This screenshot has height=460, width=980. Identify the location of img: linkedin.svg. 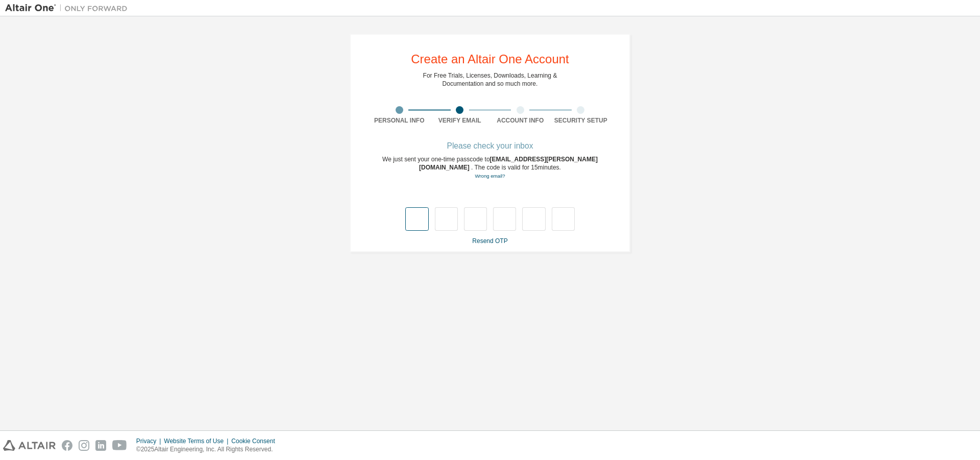
(101, 445).